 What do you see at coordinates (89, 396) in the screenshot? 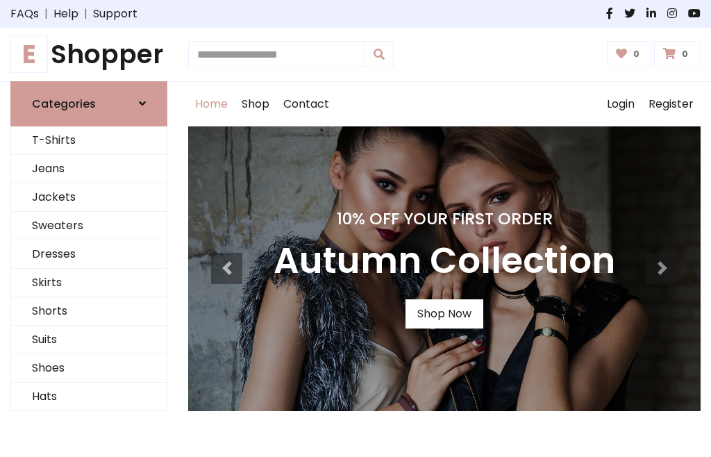
I see `a: Hats` at bounding box center [89, 396].